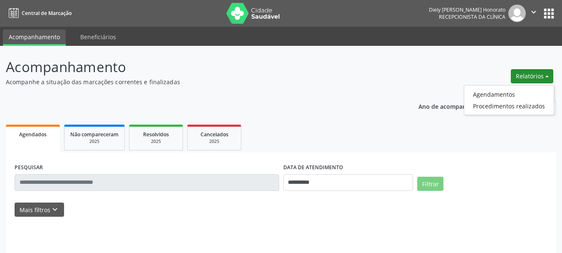  I want to click on a: Agendamentos, so click(509, 94).